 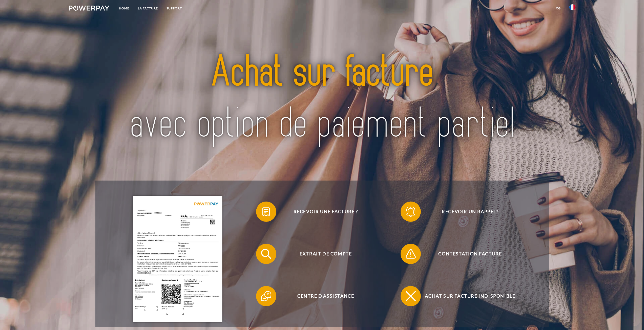 What do you see at coordinates (466, 254) in the screenshot?
I see `a: Contestation Facture` at bounding box center [466, 254].